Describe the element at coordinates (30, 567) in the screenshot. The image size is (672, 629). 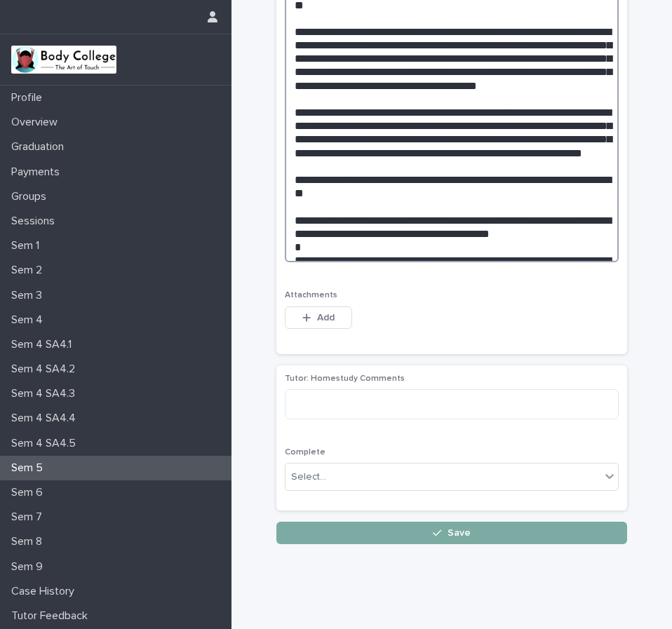
I see `p: Sem 9` at that location.